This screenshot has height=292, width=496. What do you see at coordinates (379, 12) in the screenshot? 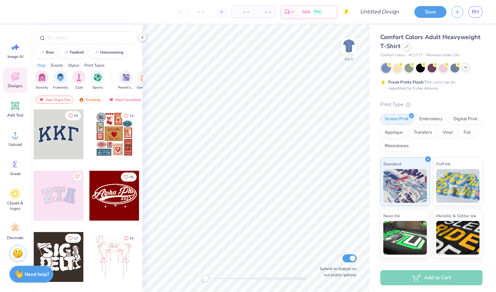
I see `input: Untitled Design` at bounding box center [379, 12].